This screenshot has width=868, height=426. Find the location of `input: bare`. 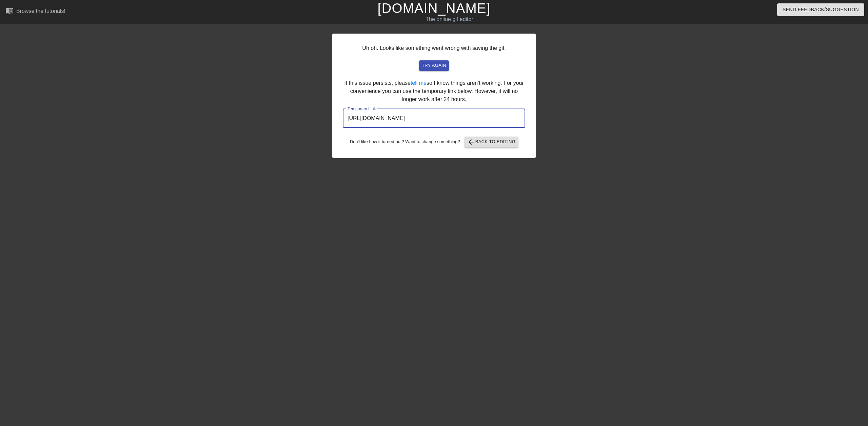

input: bare is located at coordinates (434, 119).